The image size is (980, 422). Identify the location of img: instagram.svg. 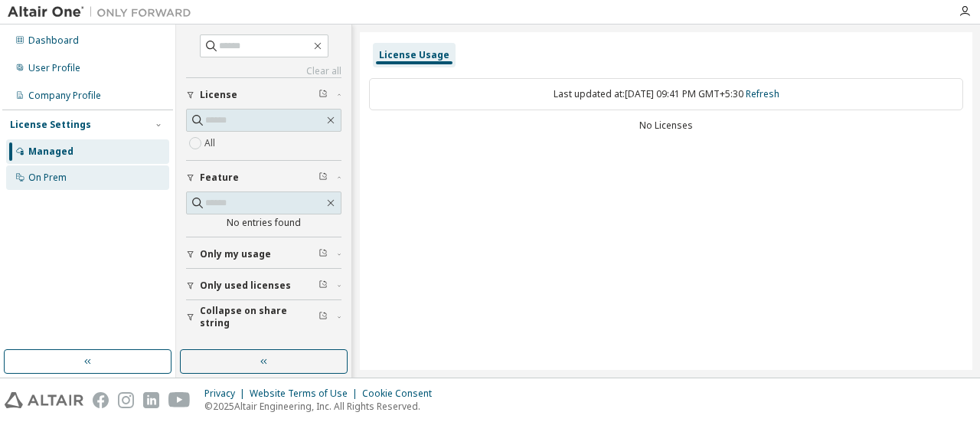
(125, 400).